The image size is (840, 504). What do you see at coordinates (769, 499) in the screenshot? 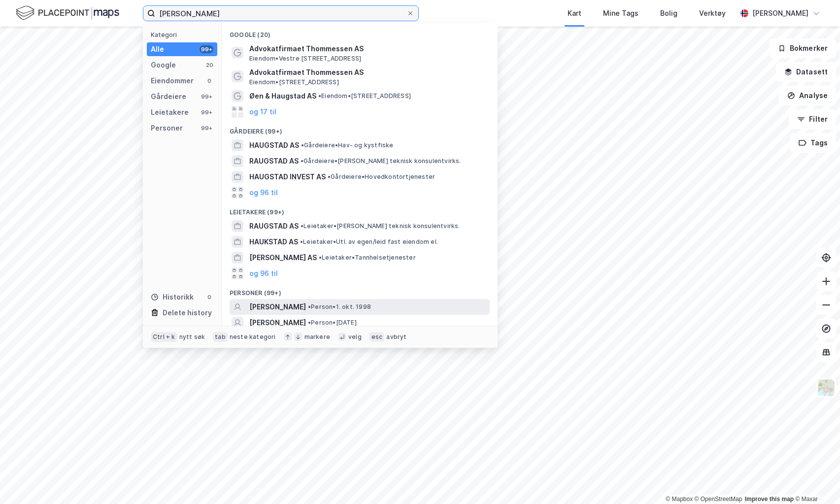
I see `a: Improve this map` at bounding box center [769, 499].